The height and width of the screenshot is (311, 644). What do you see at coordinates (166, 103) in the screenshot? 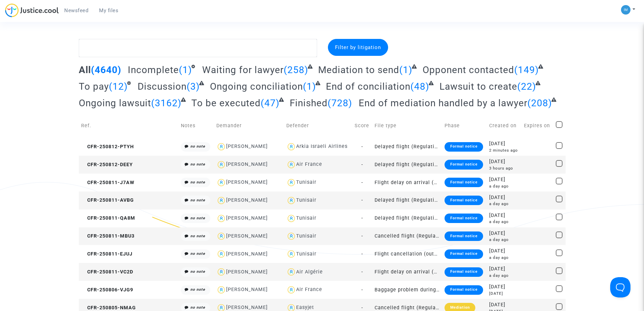
I see `span: (3162)` at bounding box center [166, 103].